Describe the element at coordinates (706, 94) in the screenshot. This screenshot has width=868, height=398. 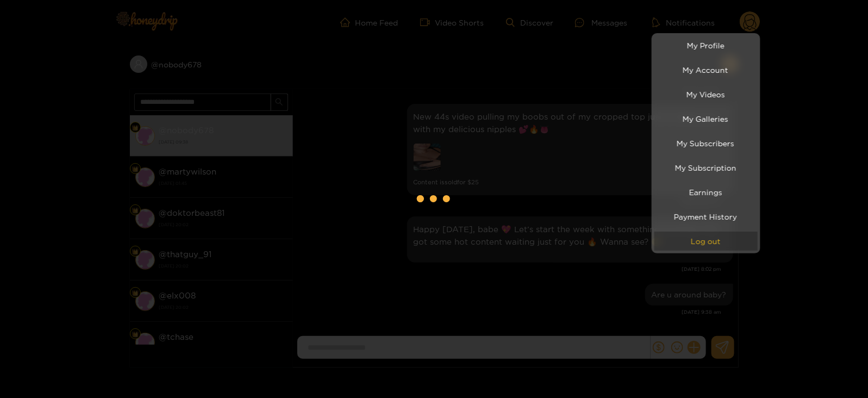
I see `a: My Videos` at that location.